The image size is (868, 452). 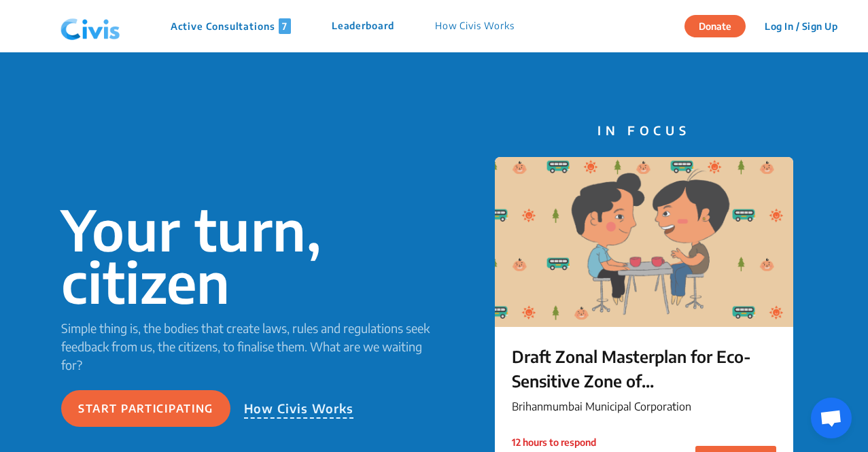 What do you see at coordinates (644, 130) in the screenshot?
I see `p: IN FOCUS` at bounding box center [644, 130].